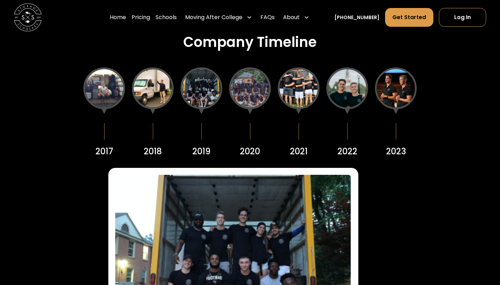 Image resolution: width=500 pixels, height=285 pixels. Describe the element at coordinates (201, 151) in the screenshot. I see `div: 2019` at that location.